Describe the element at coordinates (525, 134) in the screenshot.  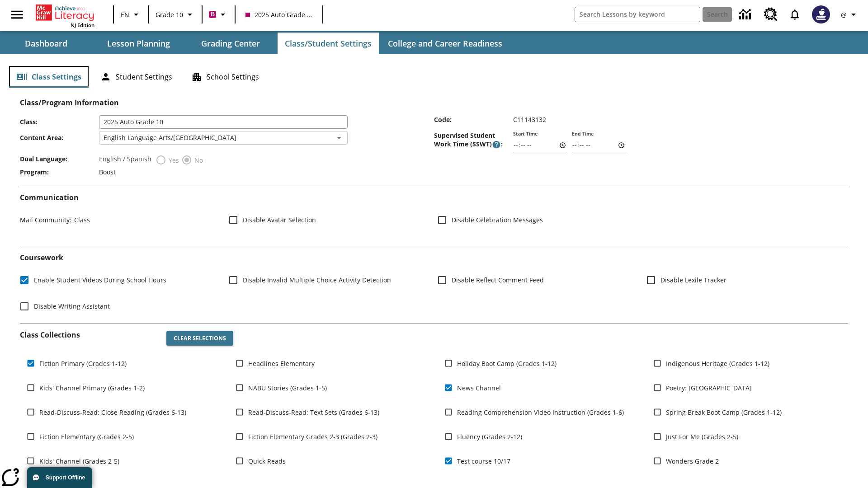
I see `label: Start Time` at that location.